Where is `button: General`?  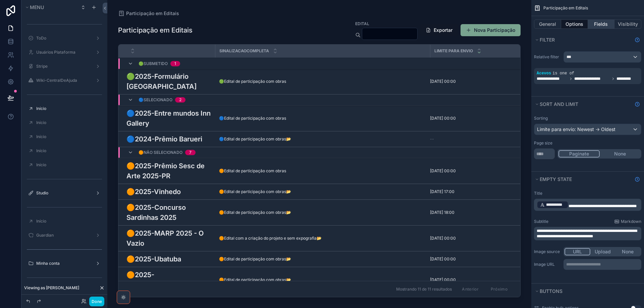 button: General is located at coordinates (547, 24).